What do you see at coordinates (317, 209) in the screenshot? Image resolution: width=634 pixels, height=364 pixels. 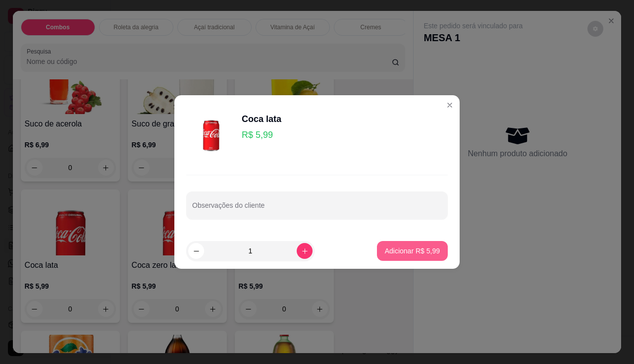 I see `input: Observações do cliente` at bounding box center [317, 209].